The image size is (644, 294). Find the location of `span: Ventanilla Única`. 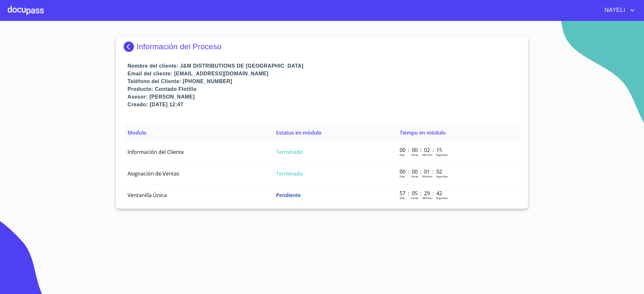

span: Ventanilla Única is located at coordinates (147, 195).